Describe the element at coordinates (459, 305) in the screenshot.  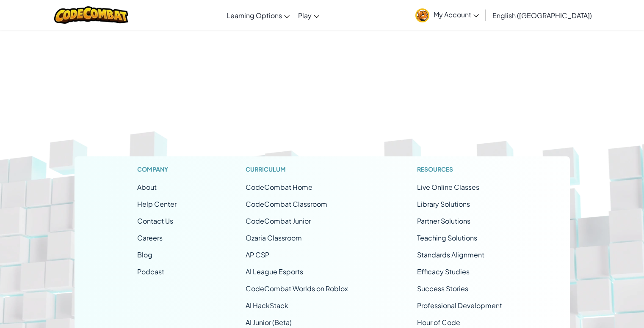
I see `a: Professional Development` at that location.